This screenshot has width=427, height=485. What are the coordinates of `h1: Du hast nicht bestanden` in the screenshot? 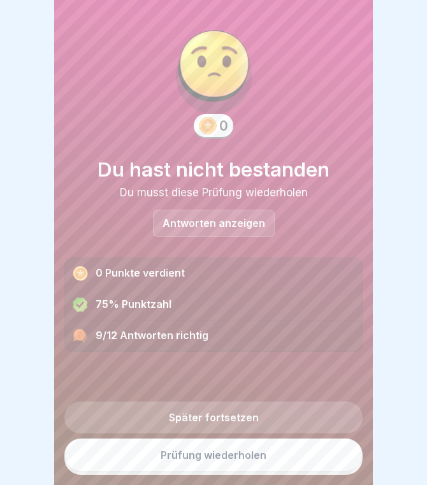 It's located at (213, 169).